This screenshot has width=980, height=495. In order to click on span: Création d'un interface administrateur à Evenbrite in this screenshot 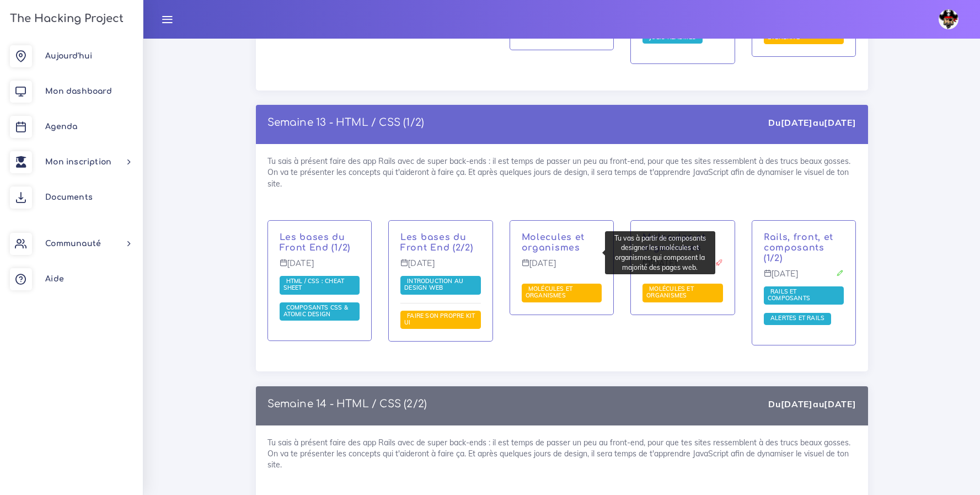, I will do `click(797, 27)`.